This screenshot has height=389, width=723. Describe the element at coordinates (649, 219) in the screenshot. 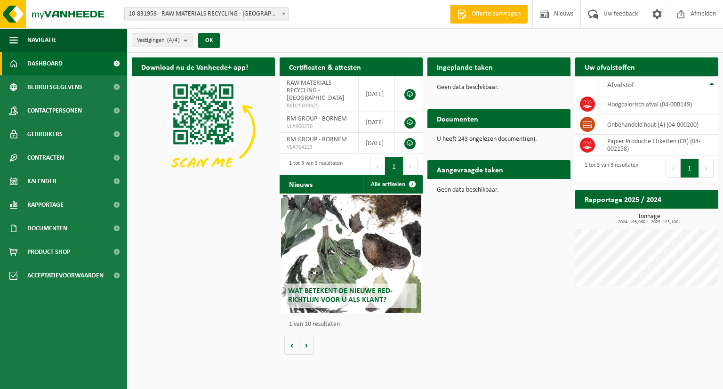

I see `h3: Tonnage` at that location.